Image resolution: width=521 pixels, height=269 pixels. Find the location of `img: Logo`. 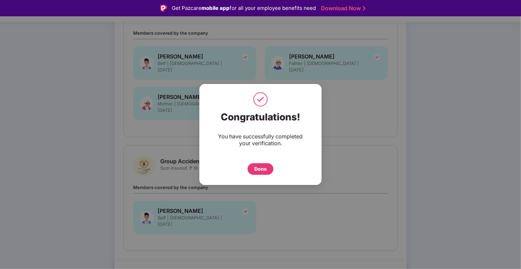

img: Logo is located at coordinates (164, 8).